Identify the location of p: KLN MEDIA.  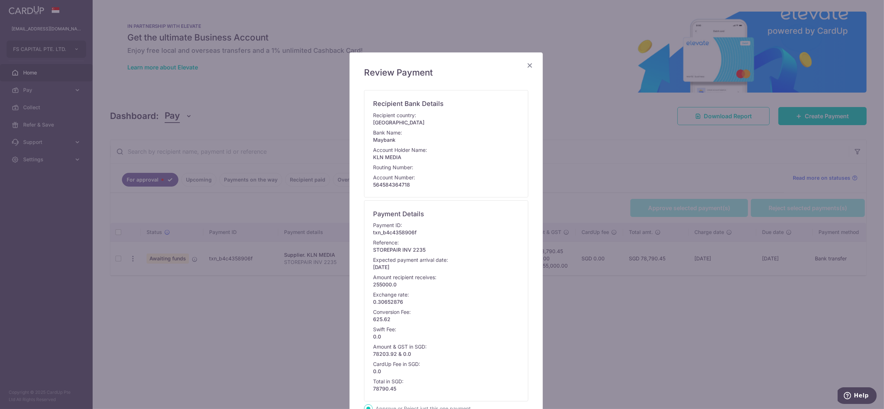
(446, 157).